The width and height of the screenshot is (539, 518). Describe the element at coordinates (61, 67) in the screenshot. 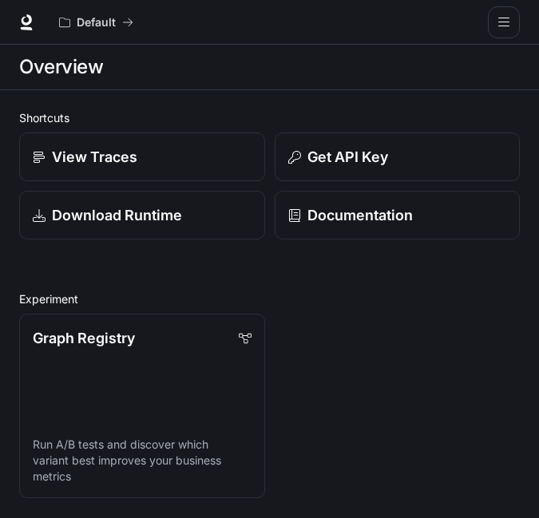

I see `h1: Overview` at that location.